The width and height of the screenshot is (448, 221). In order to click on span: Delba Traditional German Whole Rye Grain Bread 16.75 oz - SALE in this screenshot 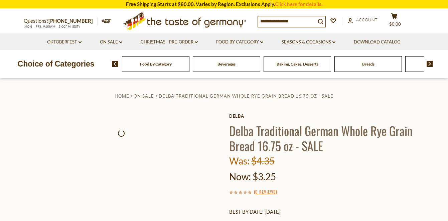, I will do `click(246, 96)`.